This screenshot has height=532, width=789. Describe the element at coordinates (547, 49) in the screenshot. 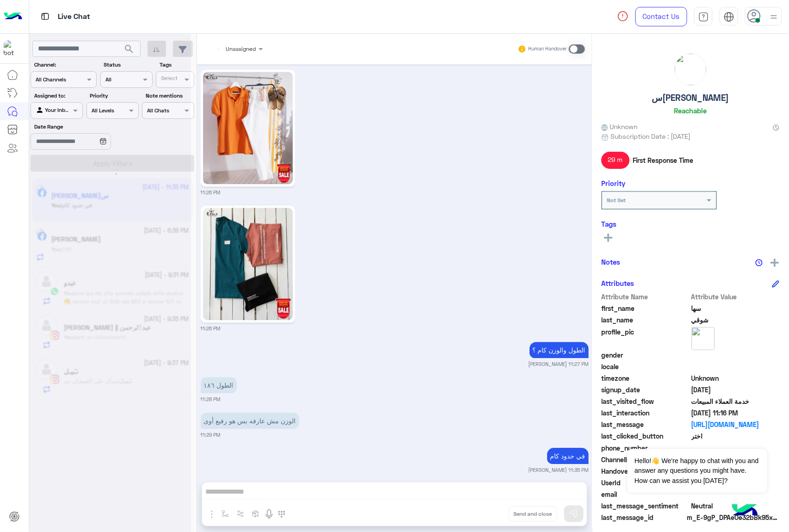

I see `small: Human Handover` at that location.